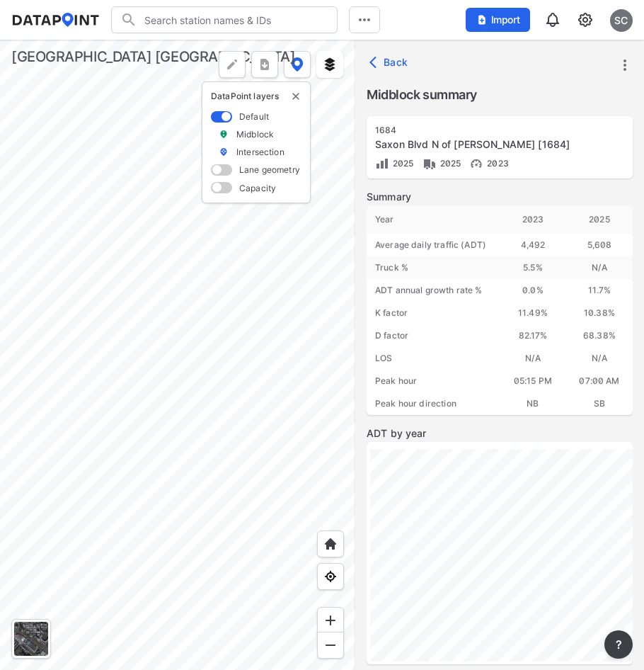 Image resolution: width=644 pixels, height=670 pixels. I want to click on div: 1684, so click(484, 130).